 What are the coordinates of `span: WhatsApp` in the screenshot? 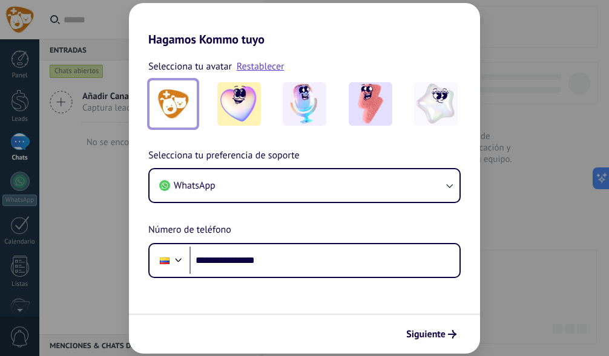 It's located at (194, 186).